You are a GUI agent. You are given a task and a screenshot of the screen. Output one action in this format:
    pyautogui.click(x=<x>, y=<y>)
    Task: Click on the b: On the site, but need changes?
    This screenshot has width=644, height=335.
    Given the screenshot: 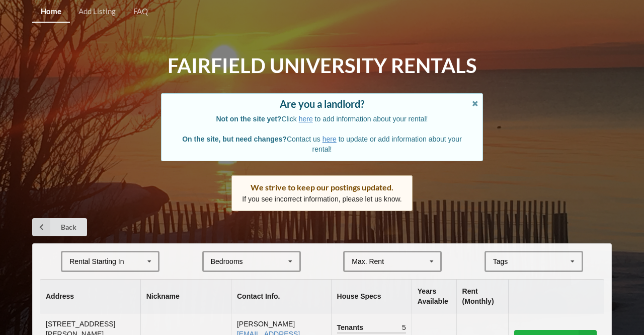 What is the action you would take?
    pyautogui.click(x=234, y=139)
    